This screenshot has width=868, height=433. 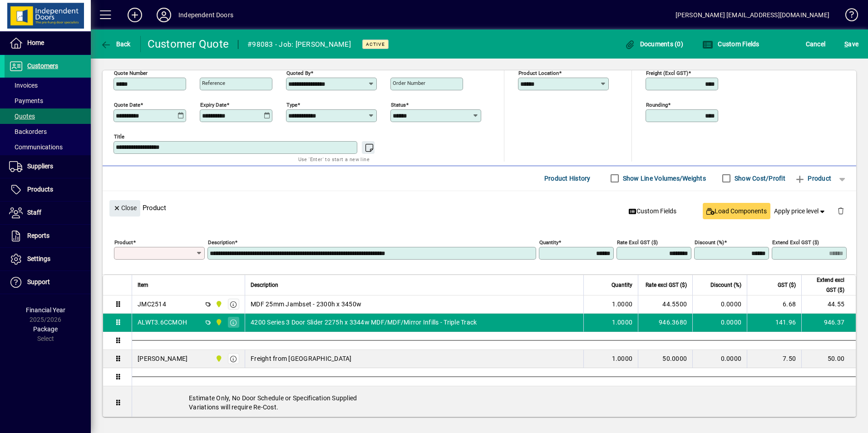 What do you see at coordinates (125, 208) in the screenshot?
I see `button: Close` at bounding box center [125, 208].